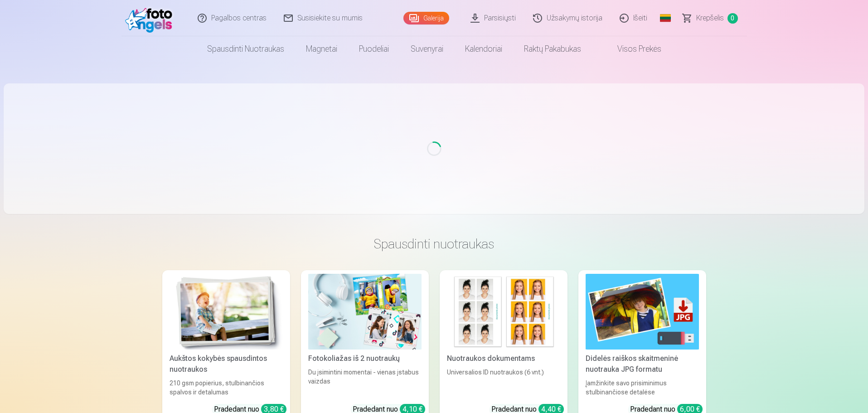 The height and width of the screenshot is (413, 868). Describe the element at coordinates (732, 18) in the screenshot. I see `span: 0` at that location.